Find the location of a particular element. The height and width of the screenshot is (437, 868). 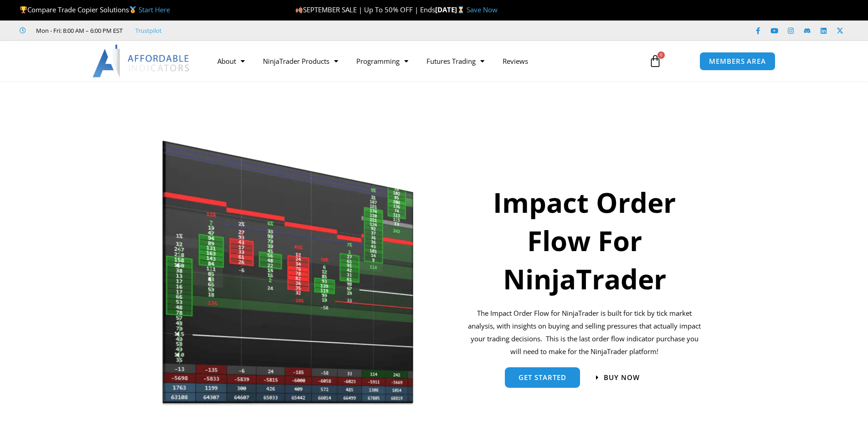

h1: Impact Order Flow For NinjaTrader is located at coordinates (585, 241).